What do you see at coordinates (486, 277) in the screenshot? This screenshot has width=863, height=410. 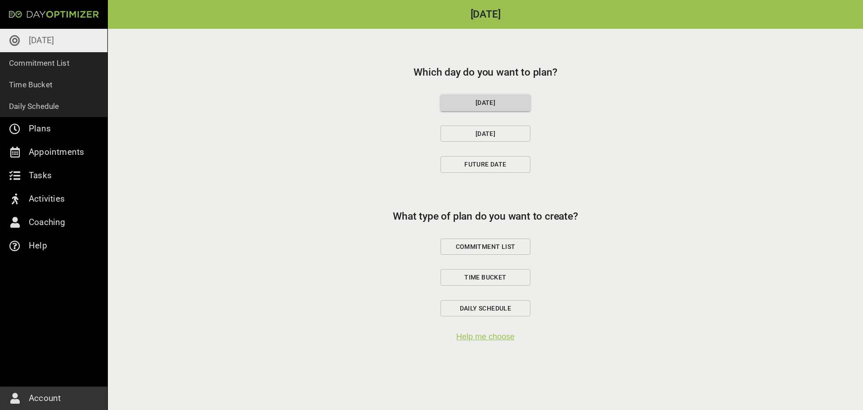 I see `span: Time Bucket` at bounding box center [486, 277].